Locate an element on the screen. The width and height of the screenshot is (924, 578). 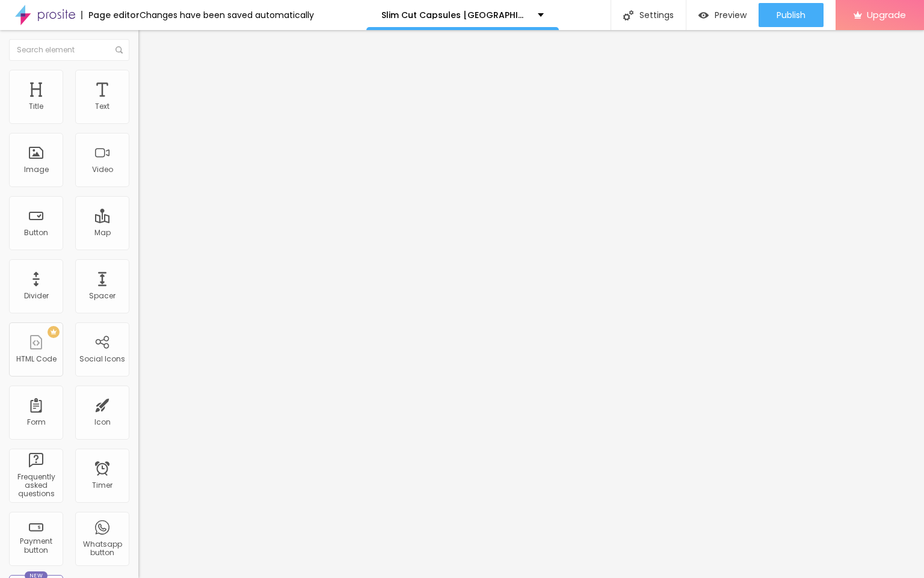
div: Whatsapp button is located at coordinates (102, 549).